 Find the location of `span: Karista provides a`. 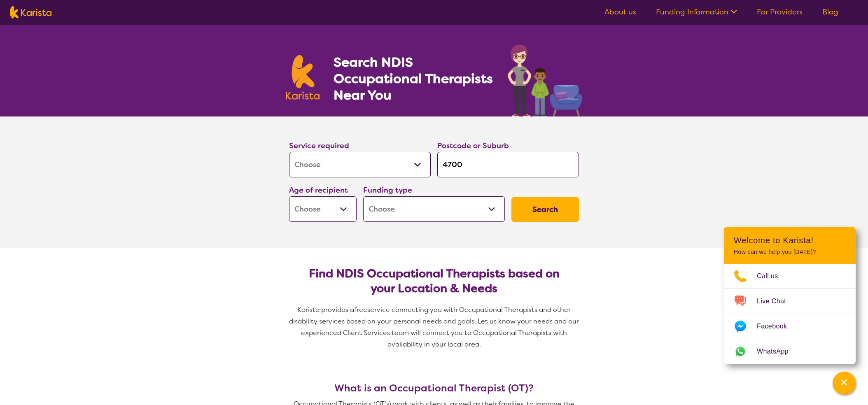

span: Karista provides a is located at coordinates (325, 310).